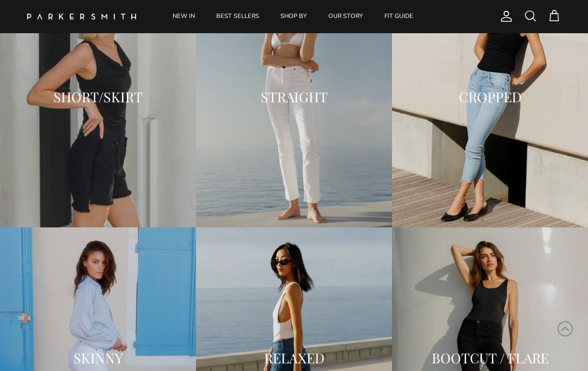 The width and height of the screenshot is (588, 371). Describe the element at coordinates (490, 97) in the screenshot. I see `h2: CROPPED` at that location.